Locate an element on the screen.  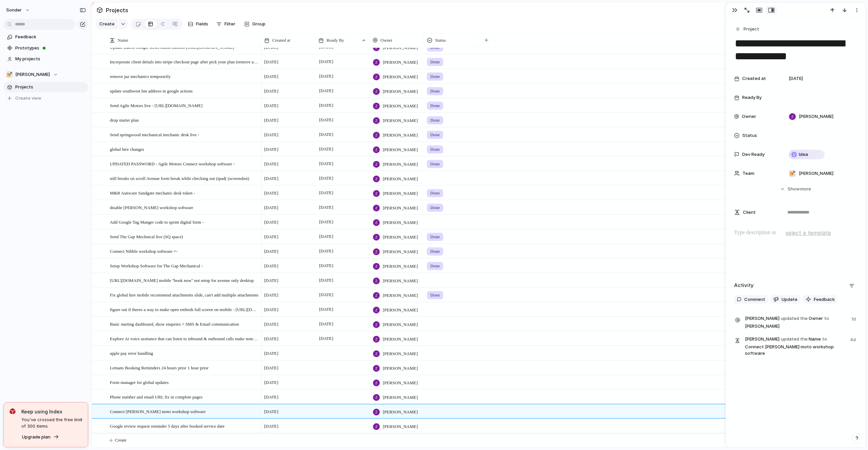
button: Update is located at coordinates (785, 300).